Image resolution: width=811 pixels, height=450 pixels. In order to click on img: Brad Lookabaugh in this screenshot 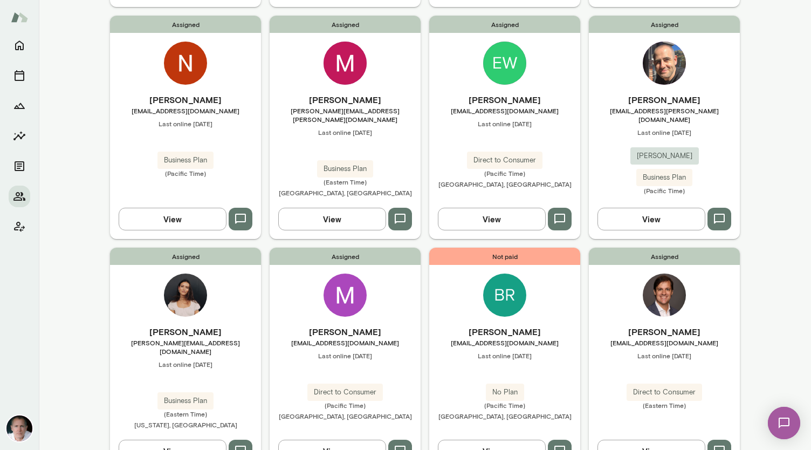, I will do `click(505, 295)`.